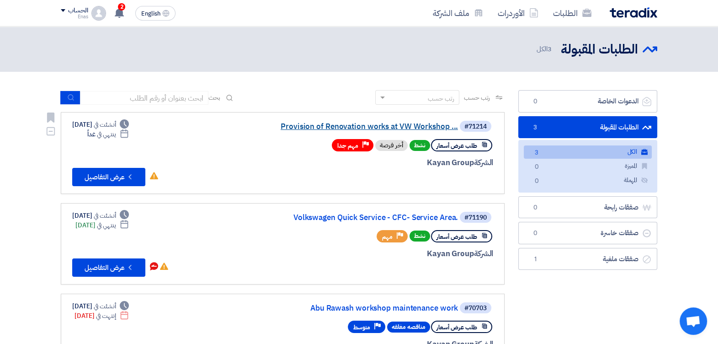 This screenshot has height=344, width=718. Describe the element at coordinates (476, 127) in the screenshot. I see `div: #71214` at that location.